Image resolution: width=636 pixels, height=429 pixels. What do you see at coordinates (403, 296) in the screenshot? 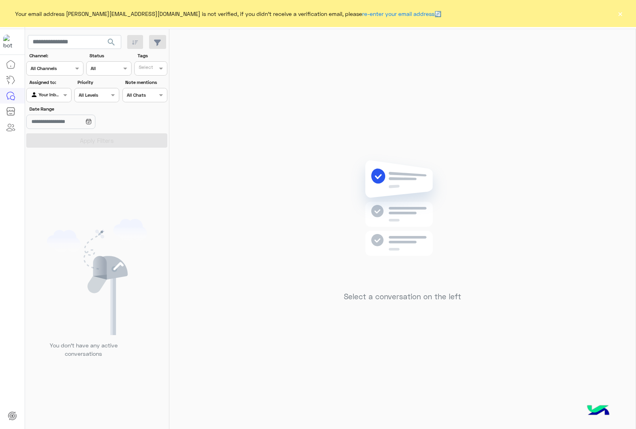
I see `h5: Select a conversation on the left` at bounding box center [403, 296].